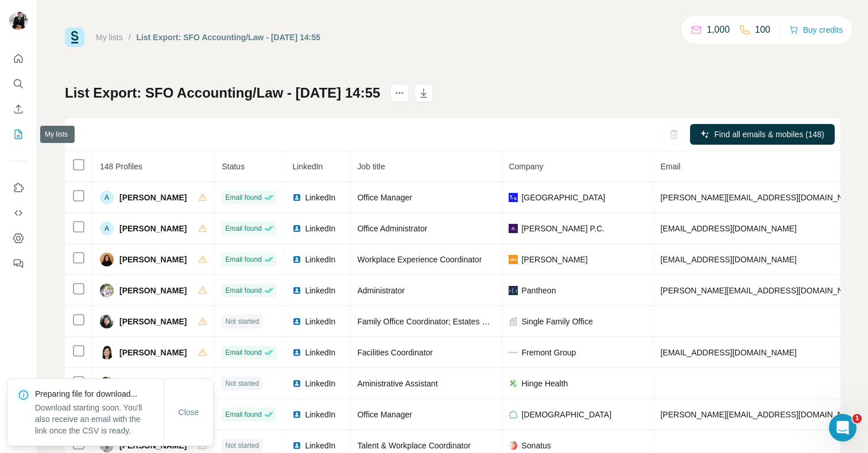 This screenshot has height=453, width=868. I want to click on button: Search, so click(18, 84).